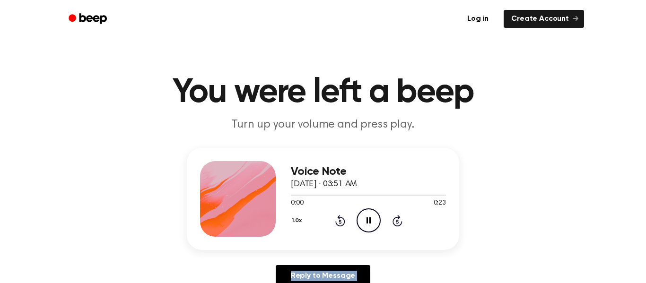  What do you see at coordinates (323, 93) in the screenshot?
I see `h1: You were left a beep` at bounding box center [323, 93].